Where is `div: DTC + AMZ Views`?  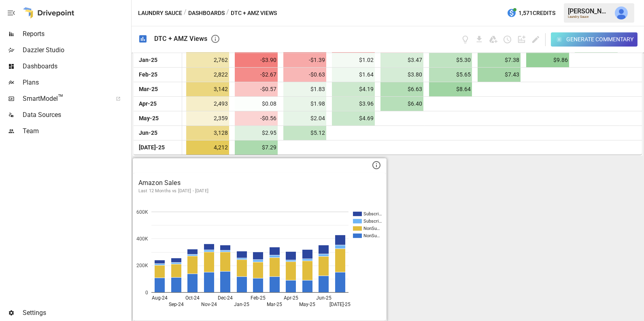
div: DTC + AMZ Views is located at coordinates (181, 39).